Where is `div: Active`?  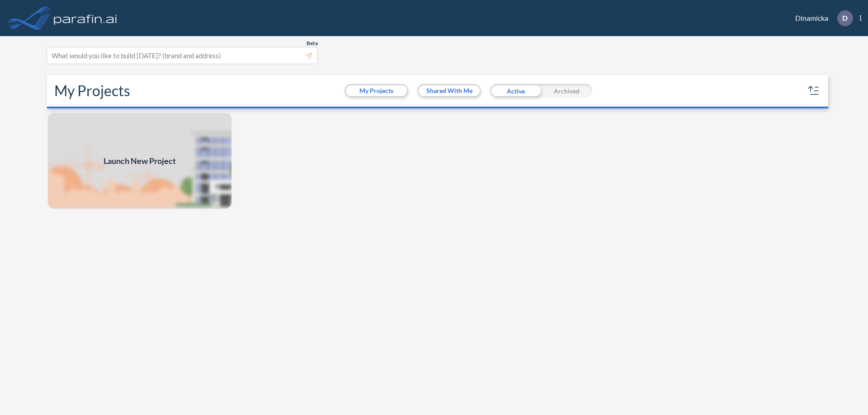
div: Active is located at coordinates (515, 91).